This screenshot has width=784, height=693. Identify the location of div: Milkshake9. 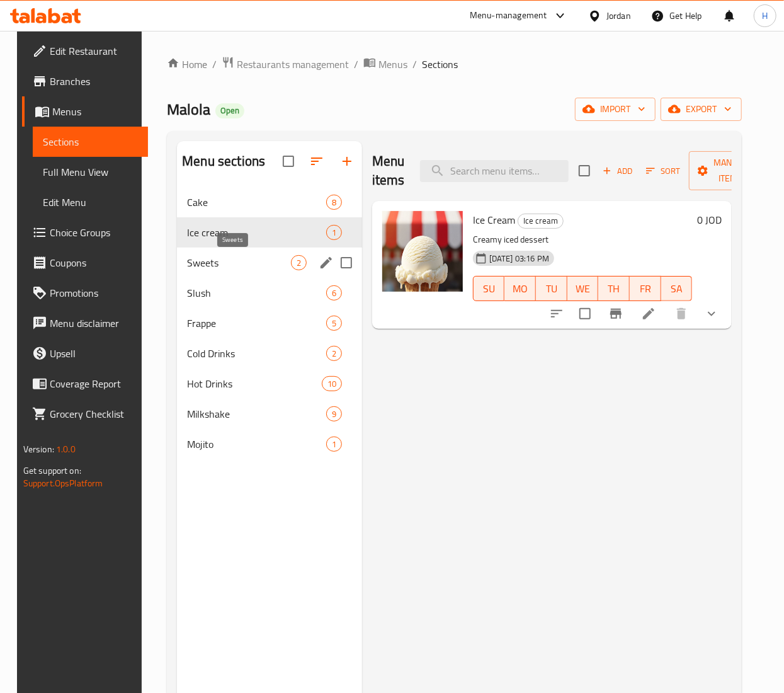
(270, 414).